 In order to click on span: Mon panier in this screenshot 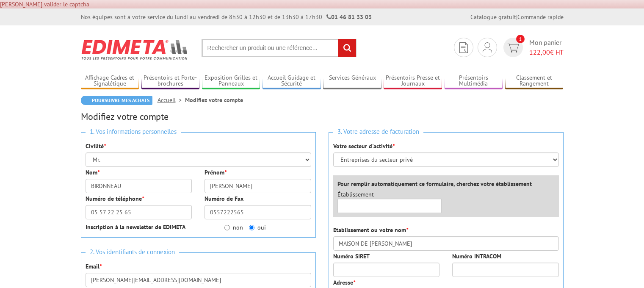, I will do `click(546, 48)`.